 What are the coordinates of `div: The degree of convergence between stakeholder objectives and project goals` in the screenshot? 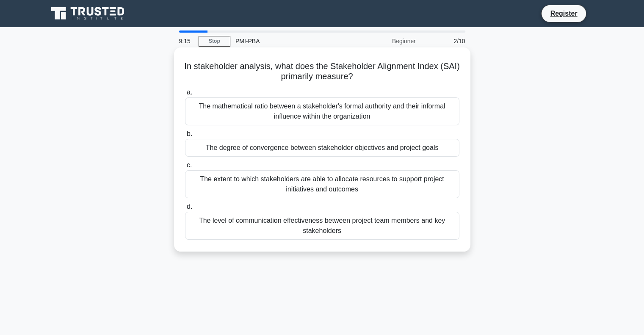 It's located at (322, 148).